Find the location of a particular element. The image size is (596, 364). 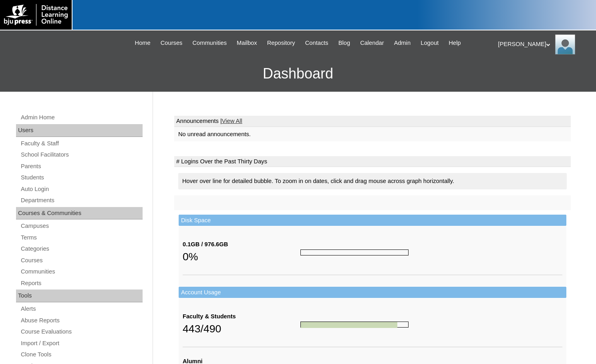

img: logo-white.png is located at coordinates (36, 15).